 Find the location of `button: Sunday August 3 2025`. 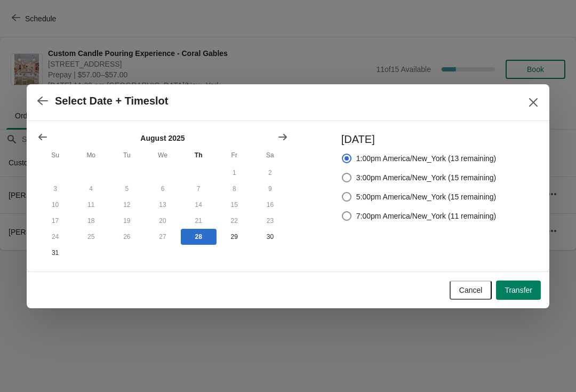

button: Sunday August 3 2025 is located at coordinates (55, 189).